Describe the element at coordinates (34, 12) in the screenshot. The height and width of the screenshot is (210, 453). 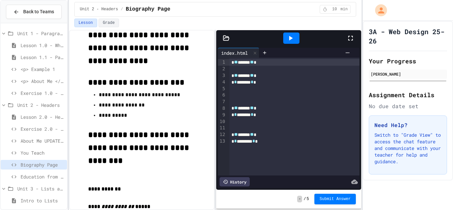
I see `button: Back to Teams` at that location.